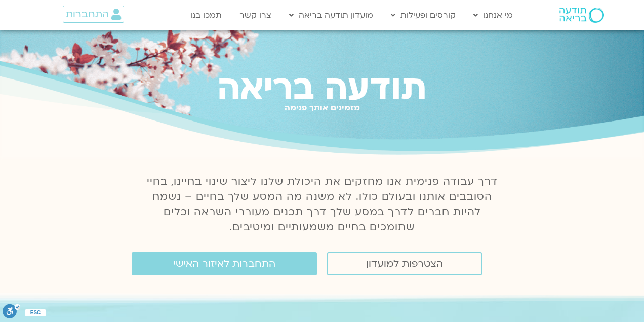 This screenshot has height=322, width=644. I want to click on a: התחברות לאיזור האישי, so click(224, 264).